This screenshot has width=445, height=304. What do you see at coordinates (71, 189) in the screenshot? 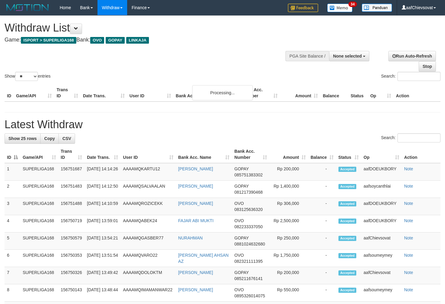
I see `td: 156751483` at bounding box center [71, 189].